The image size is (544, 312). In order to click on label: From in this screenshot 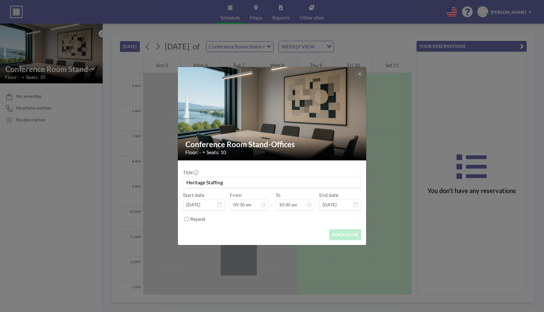, I will do `click(236, 195)`.